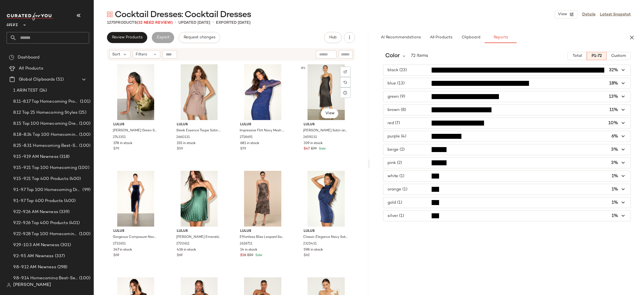  I want to click on button: black (23)32%, so click(507, 70).